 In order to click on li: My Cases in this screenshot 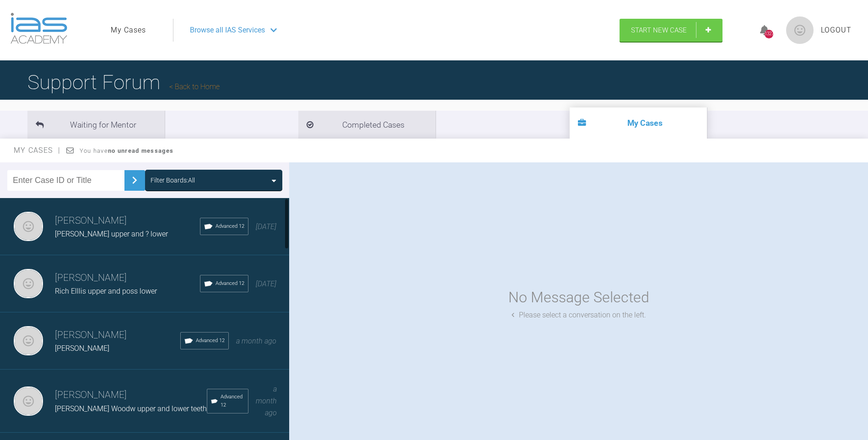, I will do `click(638, 123)`.